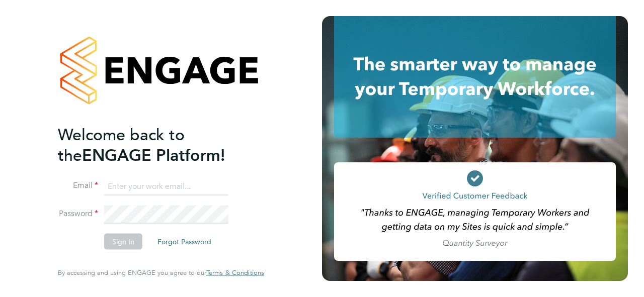 The height and width of the screenshot is (297, 644). Describe the element at coordinates (161, 272) in the screenshot. I see `span: By accessing and using ENGAGE you agree to our` at that location.